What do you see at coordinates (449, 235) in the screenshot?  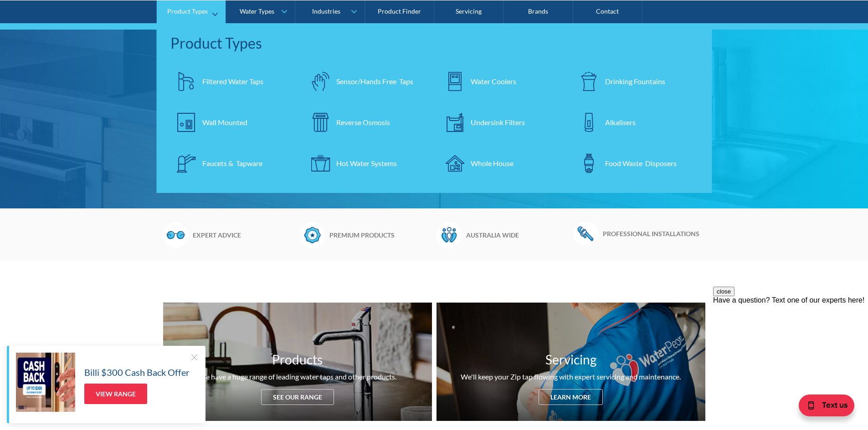 I see `img: Waterpeople Symbol` at bounding box center [449, 235].